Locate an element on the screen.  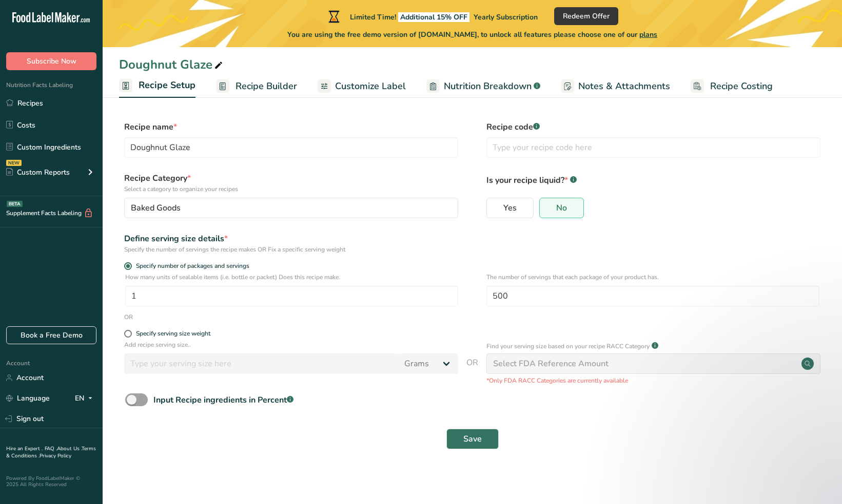
p: Select a category to organize your recipes is located at coordinates (291, 189).